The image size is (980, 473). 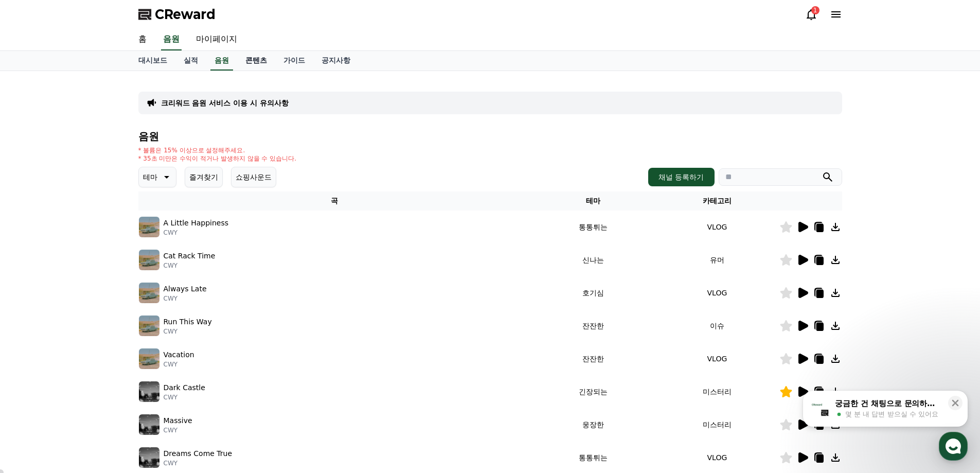 What do you see at coordinates (681, 177) in the screenshot?
I see `a: 채널 등록하기` at bounding box center [681, 177].